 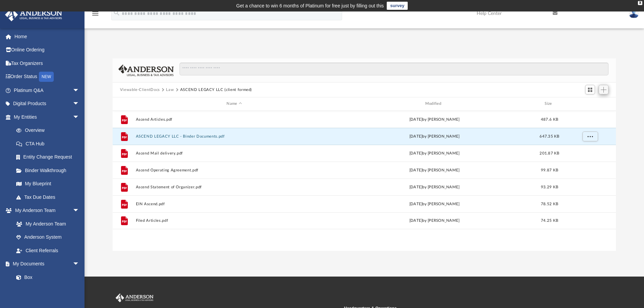 I want to click on img: User Pic, so click(x=634, y=13).